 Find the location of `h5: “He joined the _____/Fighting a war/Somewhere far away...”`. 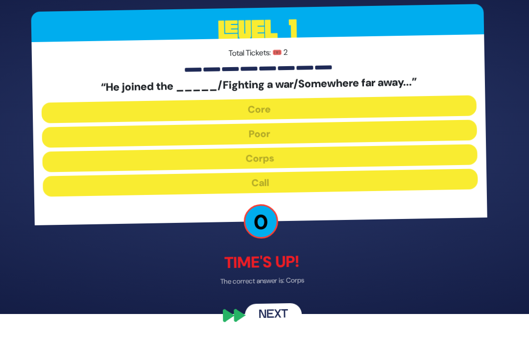

h5: “He joined the _____/Fighting a war/Somewhere far away...” is located at coordinates (264, 84).